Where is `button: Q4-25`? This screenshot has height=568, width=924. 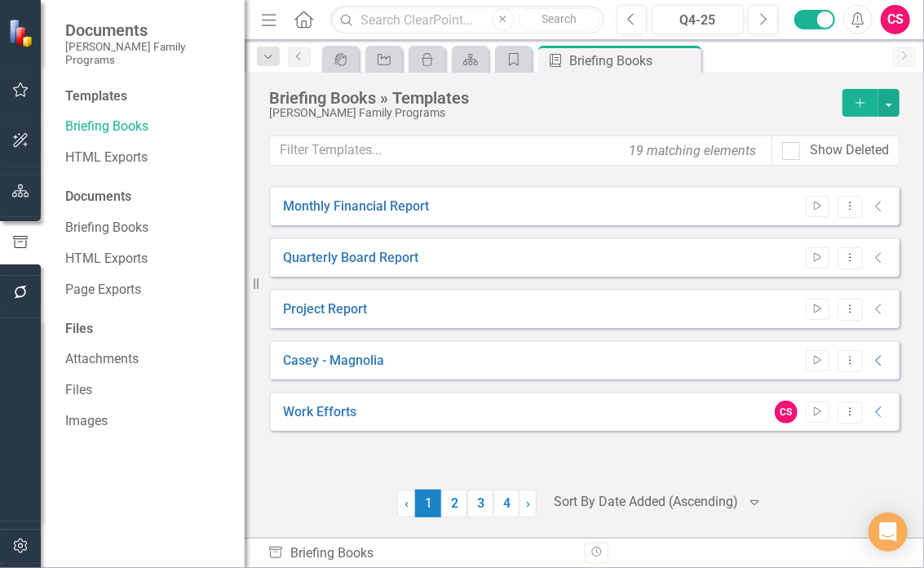 button: Q4-25 is located at coordinates (697, 20).